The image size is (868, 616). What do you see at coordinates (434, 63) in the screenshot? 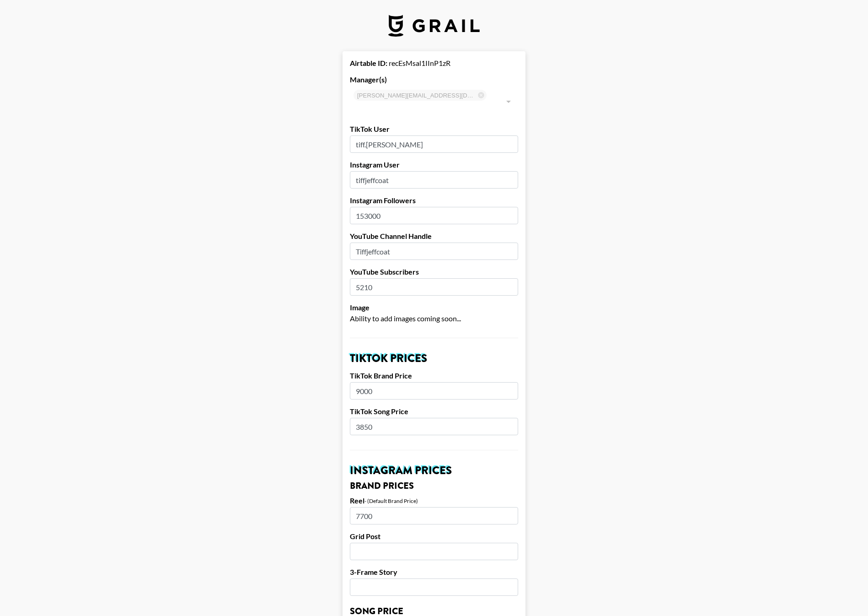
I see `div: recEsMsal1IInP1zR` at bounding box center [434, 63].